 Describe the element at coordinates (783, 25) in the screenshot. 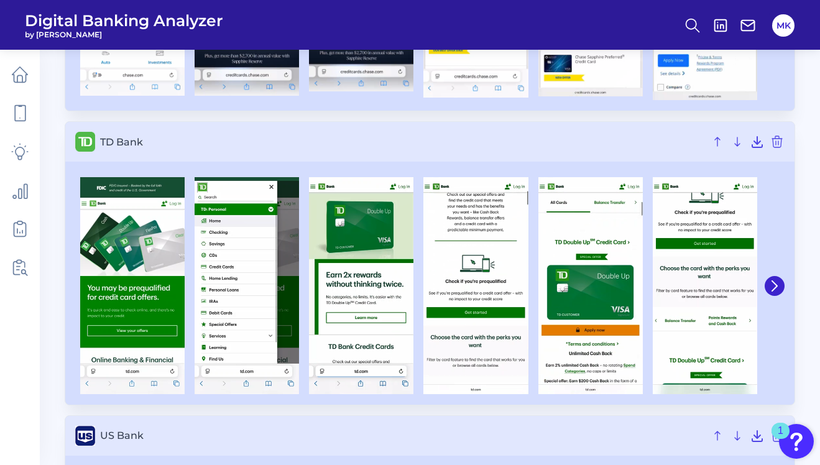

I see `button: MK` at that location.